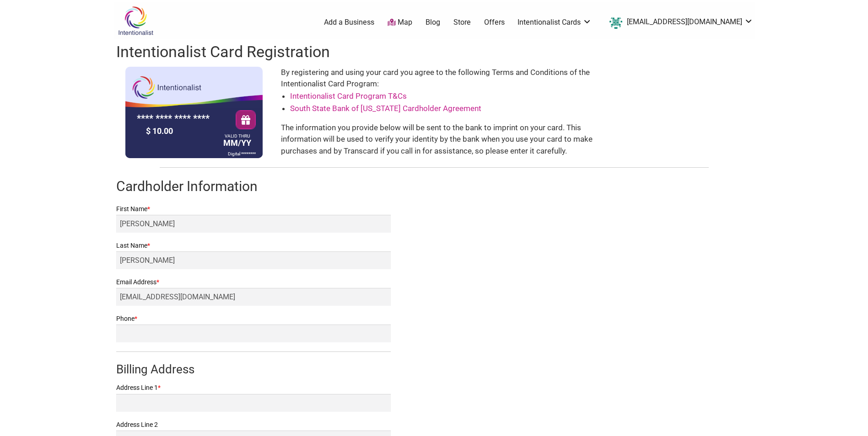 Image resolution: width=868 pixels, height=436 pixels. Describe the element at coordinates (135, 20) in the screenshot. I see `img: Intentionalist` at that location.